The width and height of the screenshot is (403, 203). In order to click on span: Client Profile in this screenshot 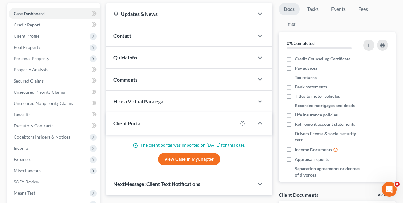, I will do `click(26, 36)`.